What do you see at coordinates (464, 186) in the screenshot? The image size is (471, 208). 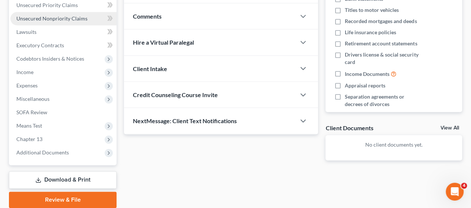 I see `span: 4` at bounding box center [464, 186].